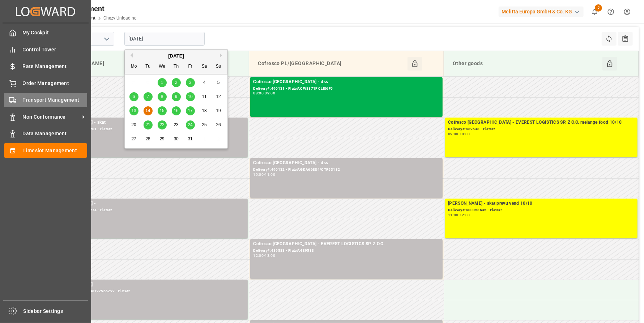 The height and width of the screenshot is (323, 644). Describe the element at coordinates (204, 67) in the screenshot. I see `div: Sa` at that location.